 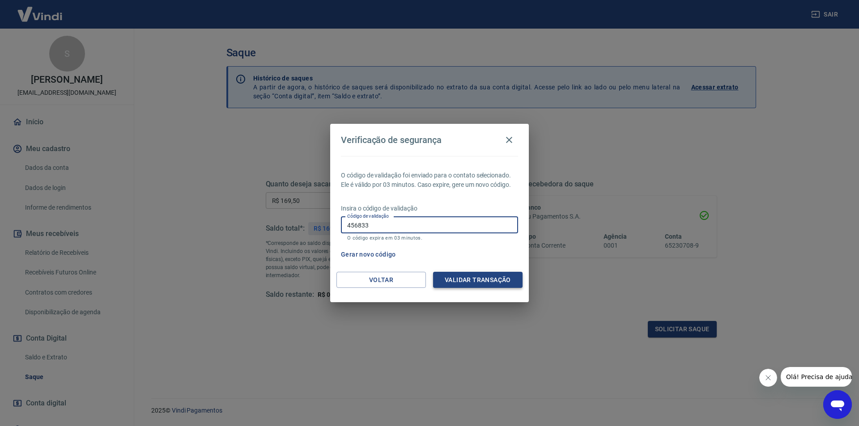 I want to click on button: Gerar novo código, so click(x=368, y=255).